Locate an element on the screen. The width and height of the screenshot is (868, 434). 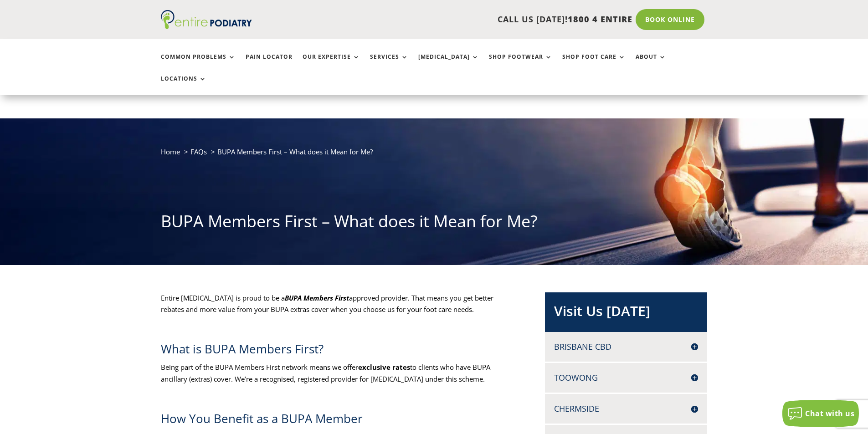
a: FAQs is located at coordinates (198, 152).